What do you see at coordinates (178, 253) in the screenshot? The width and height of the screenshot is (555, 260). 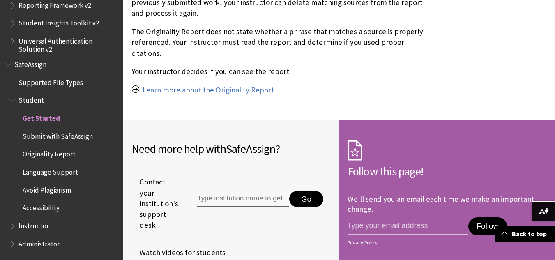 I see `a: Watch videos for students` at bounding box center [178, 253].